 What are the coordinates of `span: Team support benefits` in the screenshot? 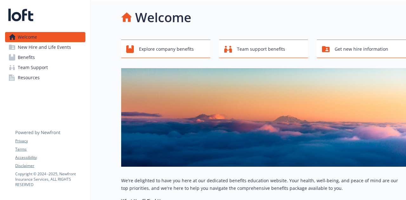 It's located at (261, 49).